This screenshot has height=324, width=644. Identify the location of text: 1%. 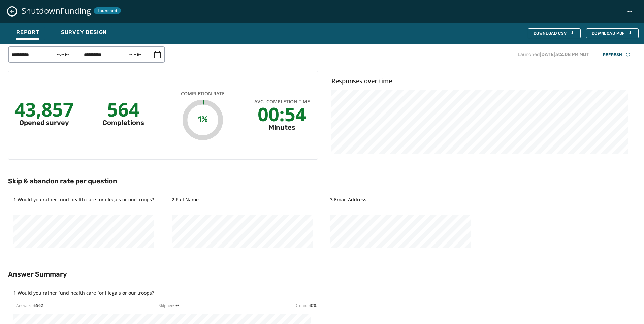
(203, 119).